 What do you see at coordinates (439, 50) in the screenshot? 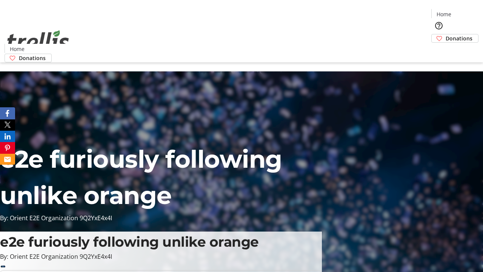
I see `button: Cart` at bounding box center [439, 50].